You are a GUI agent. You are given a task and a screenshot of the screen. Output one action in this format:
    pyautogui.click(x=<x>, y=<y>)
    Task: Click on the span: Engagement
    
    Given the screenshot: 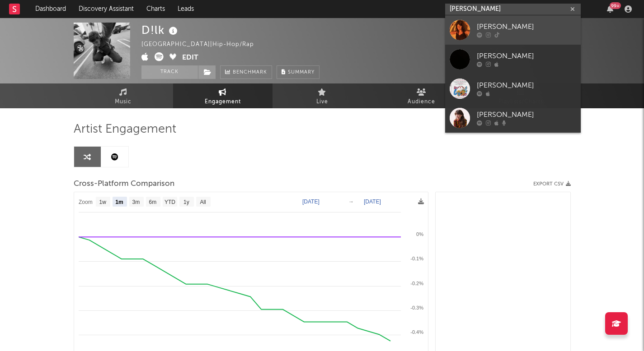 What is the action you would take?
    pyautogui.click(x=223, y=102)
    